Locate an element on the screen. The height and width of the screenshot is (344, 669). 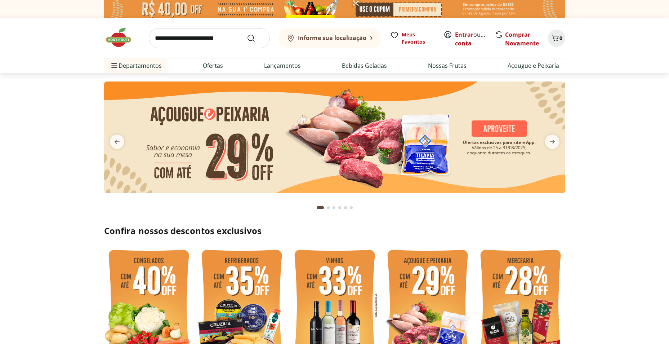
button: Informe sua localização is located at coordinates (330, 38).